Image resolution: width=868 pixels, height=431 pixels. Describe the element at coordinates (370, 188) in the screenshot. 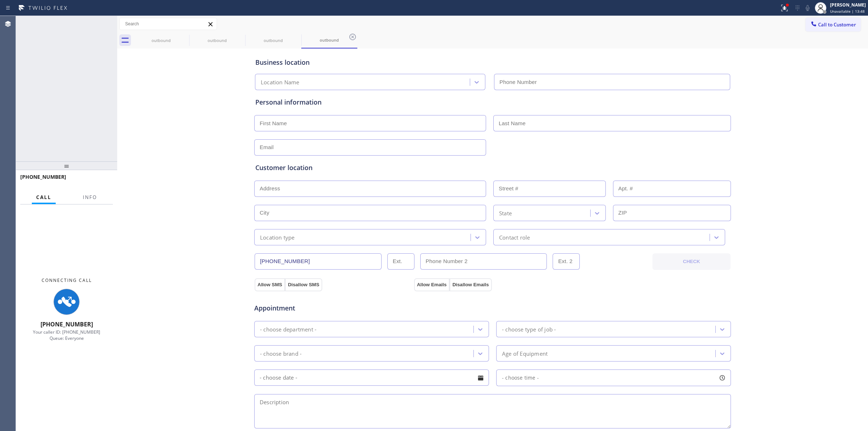

I see `input: Address` at that location.